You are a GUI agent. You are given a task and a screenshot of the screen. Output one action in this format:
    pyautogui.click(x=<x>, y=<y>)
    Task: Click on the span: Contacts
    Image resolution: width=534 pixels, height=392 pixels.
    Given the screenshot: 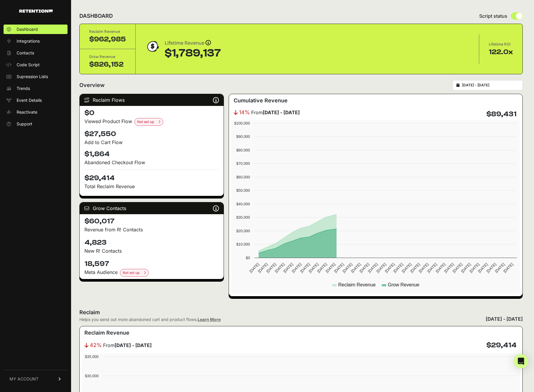 What is the action you would take?
    pyautogui.click(x=25, y=53)
    